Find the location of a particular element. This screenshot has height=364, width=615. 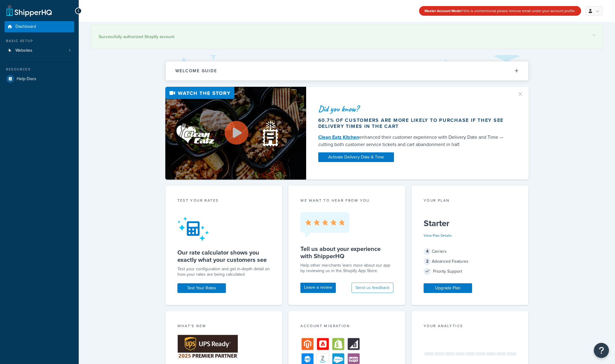

span: Websites is located at coordinates (24, 51).